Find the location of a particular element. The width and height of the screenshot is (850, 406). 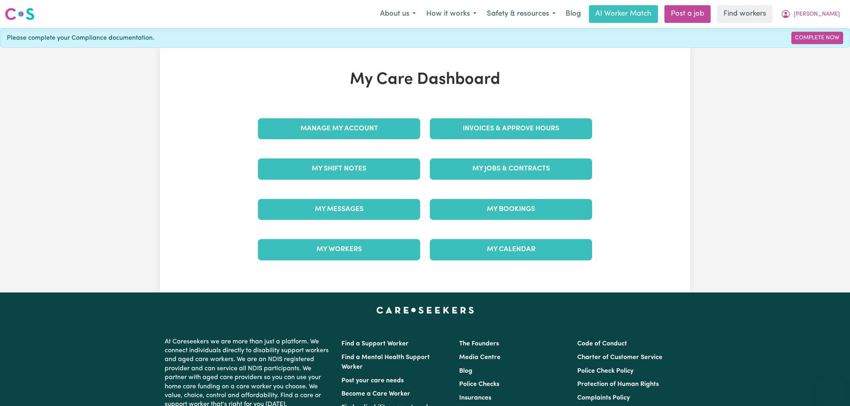

a: Post a job is located at coordinates (687, 14).